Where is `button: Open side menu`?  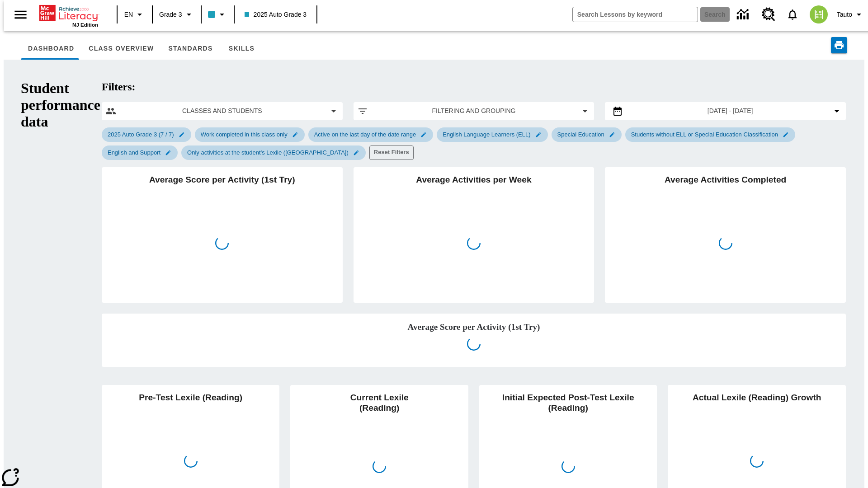
button: Open side menu is located at coordinates (20, 14).